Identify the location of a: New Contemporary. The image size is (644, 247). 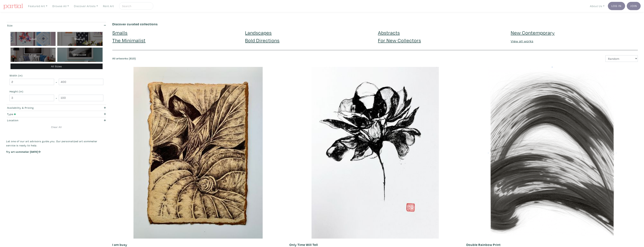
(532, 32).